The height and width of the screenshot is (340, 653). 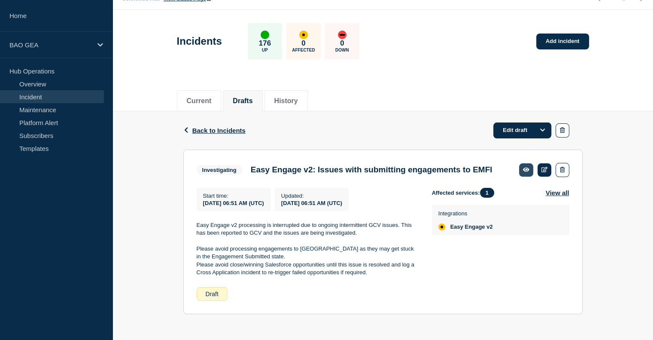 I want to click on button: Back to Incidents, so click(x=214, y=130).